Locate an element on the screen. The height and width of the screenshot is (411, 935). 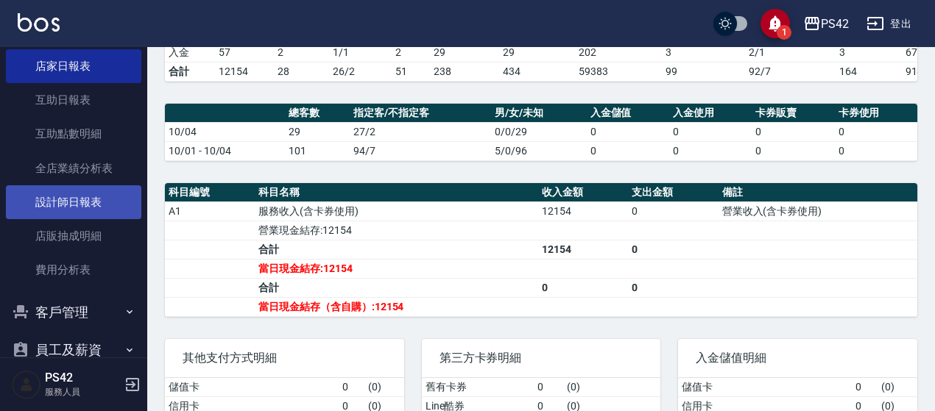
td: 164 is located at coordinates (868, 71).